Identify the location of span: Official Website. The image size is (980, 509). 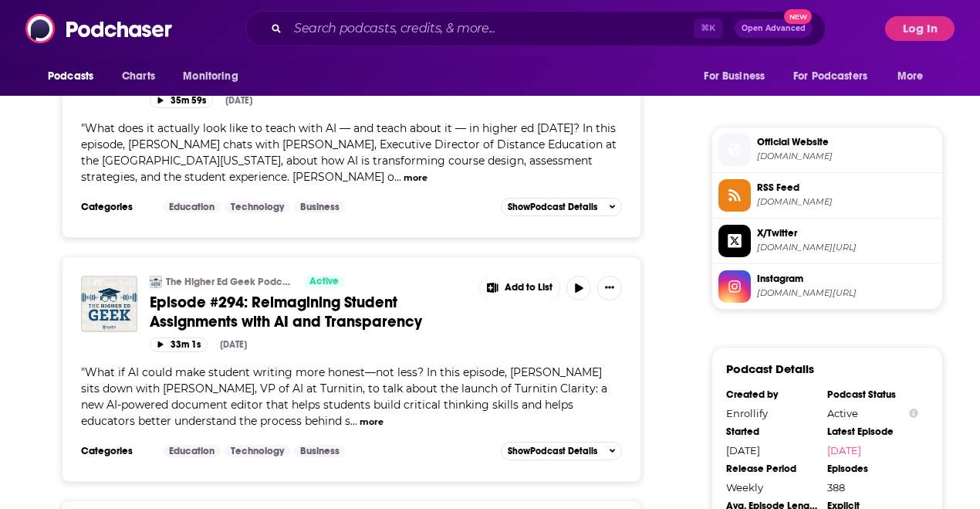
(846, 142).